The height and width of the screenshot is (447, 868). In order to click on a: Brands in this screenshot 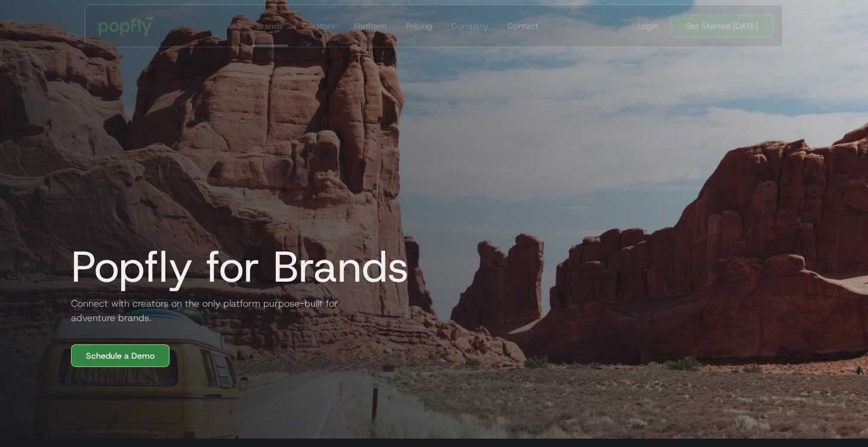, I will do `click(270, 25)`.